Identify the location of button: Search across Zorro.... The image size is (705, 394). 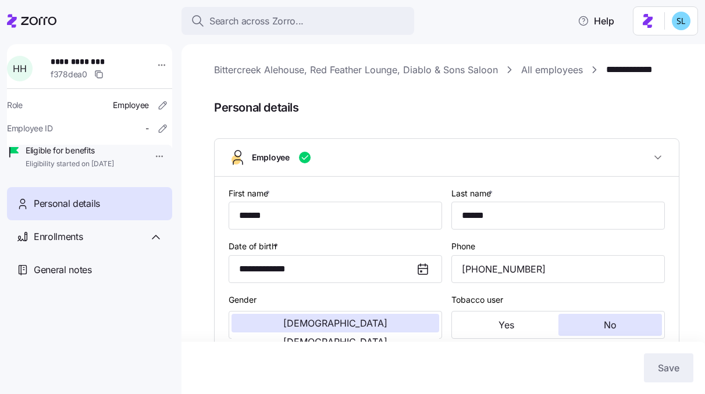
(298, 21).